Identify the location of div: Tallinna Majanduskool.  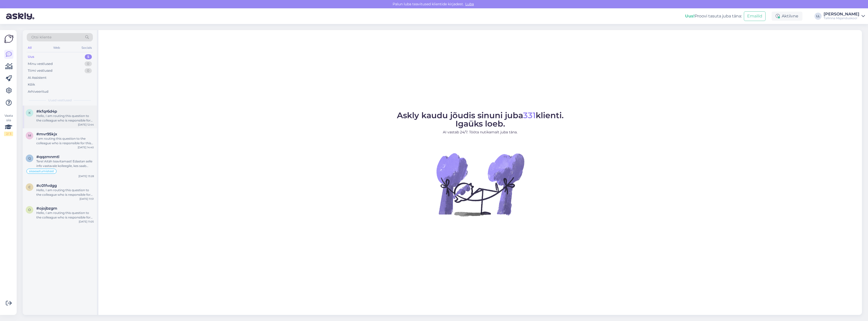
(842, 18).